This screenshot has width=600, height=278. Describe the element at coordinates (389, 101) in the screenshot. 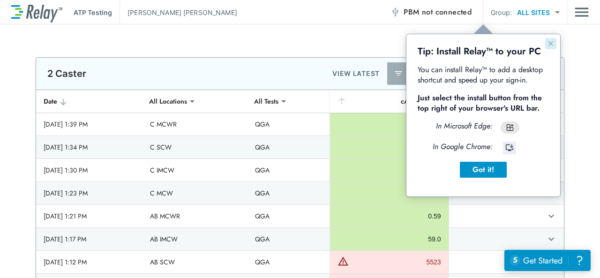

I see `div: cATP (pg/mL)` at that location.